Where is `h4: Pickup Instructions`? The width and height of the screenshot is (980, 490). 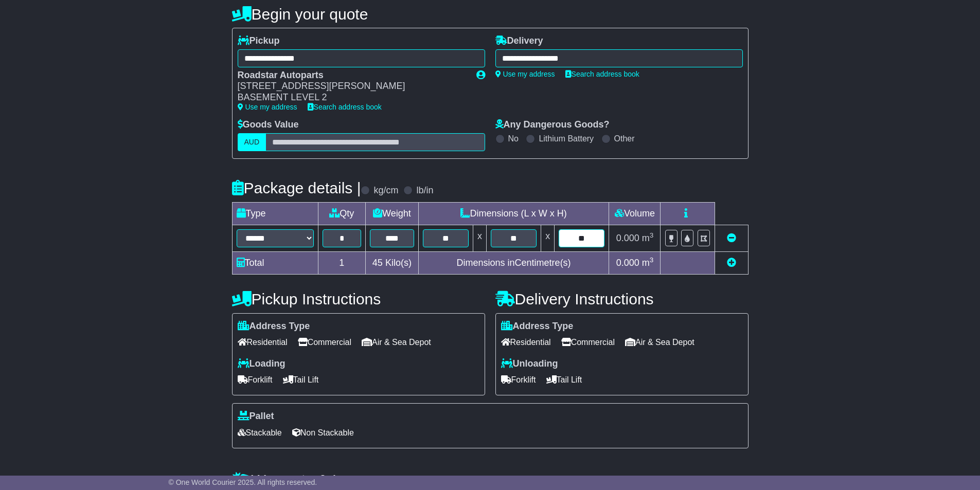
h4: Pickup Instructions is located at coordinates (358, 299).